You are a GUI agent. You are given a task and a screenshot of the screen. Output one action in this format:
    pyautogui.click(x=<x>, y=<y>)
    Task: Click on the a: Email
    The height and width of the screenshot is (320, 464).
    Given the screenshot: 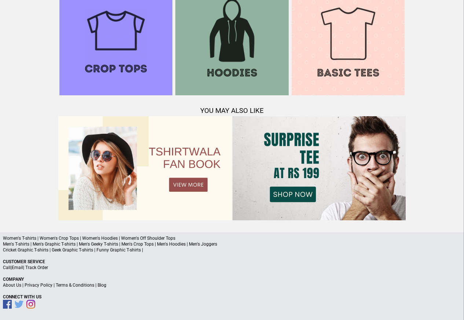 What is the action you would take?
    pyautogui.click(x=17, y=268)
    